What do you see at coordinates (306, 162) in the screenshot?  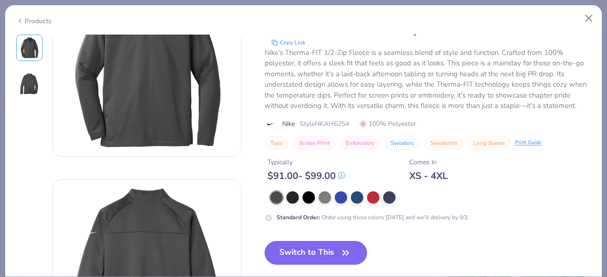 I see `div: Typically` at bounding box center [306, 162].